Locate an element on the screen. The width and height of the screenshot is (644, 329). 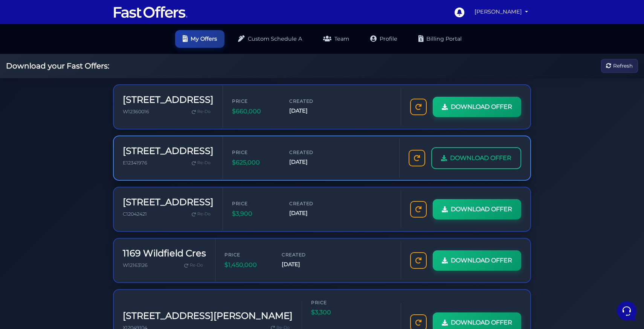
button: Help is located at coordinates (121, 250).